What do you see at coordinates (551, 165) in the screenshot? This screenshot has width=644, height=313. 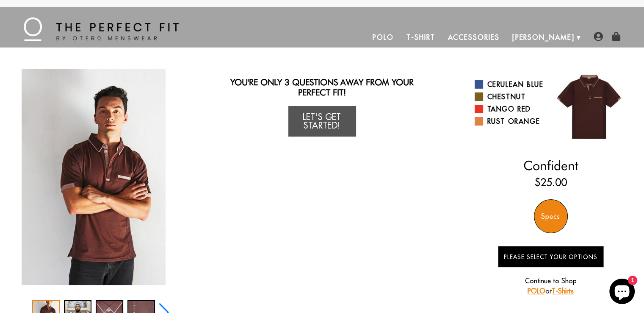 I see `h2: Confident` at bounding box center [551, 165].